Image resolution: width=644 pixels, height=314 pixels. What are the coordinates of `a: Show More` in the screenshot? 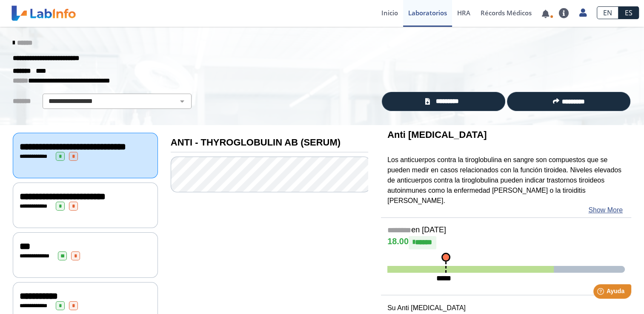 It's located at (605, 210).